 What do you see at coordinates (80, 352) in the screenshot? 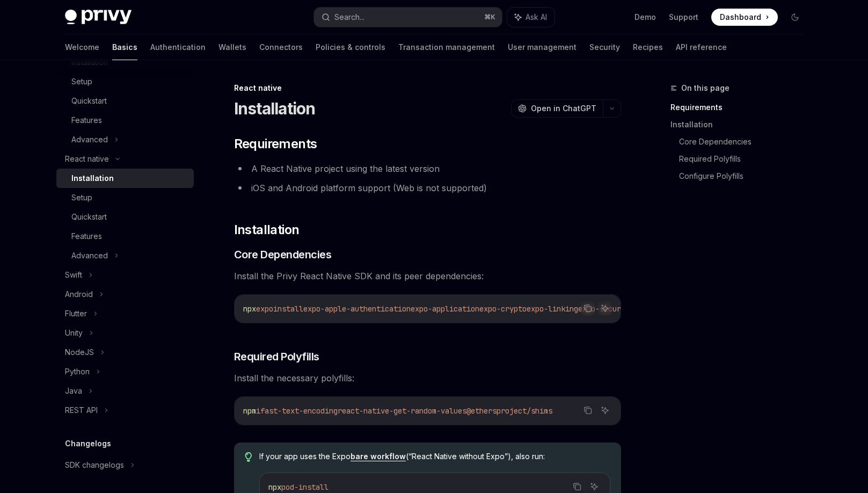
I see `div: NodeJS` at bounding box center [80, 352].